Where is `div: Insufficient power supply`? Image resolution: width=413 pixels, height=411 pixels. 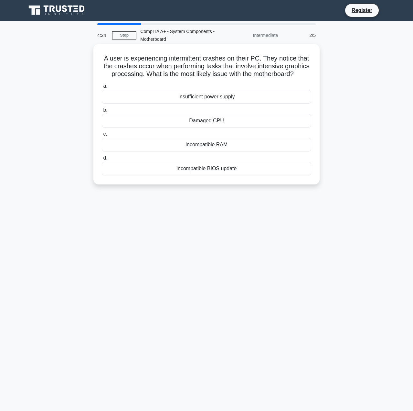 div: Insufficient power supply is located at coordinates (207, 97).